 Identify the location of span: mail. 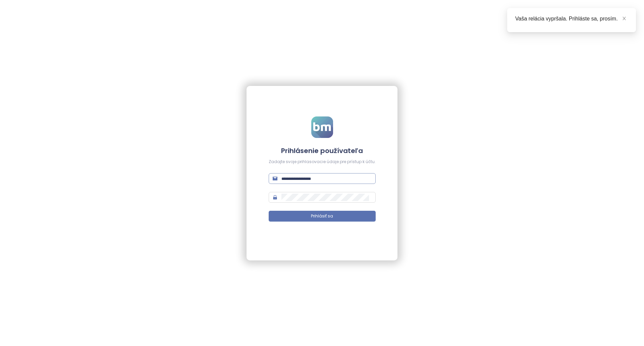
(275, 179).